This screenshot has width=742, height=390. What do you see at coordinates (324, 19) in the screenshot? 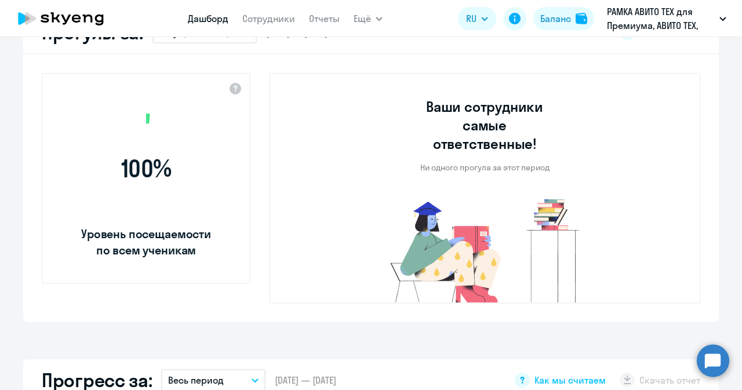
I see `a: Отчеты` at bounding box center [324, 19].